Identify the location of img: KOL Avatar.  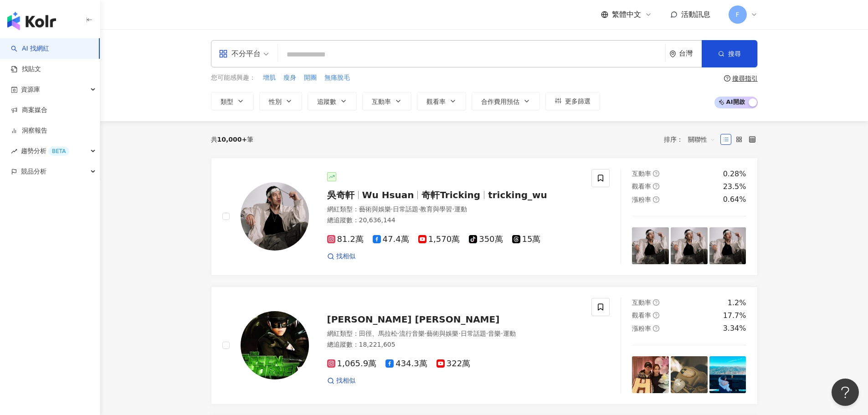
(275, 345).